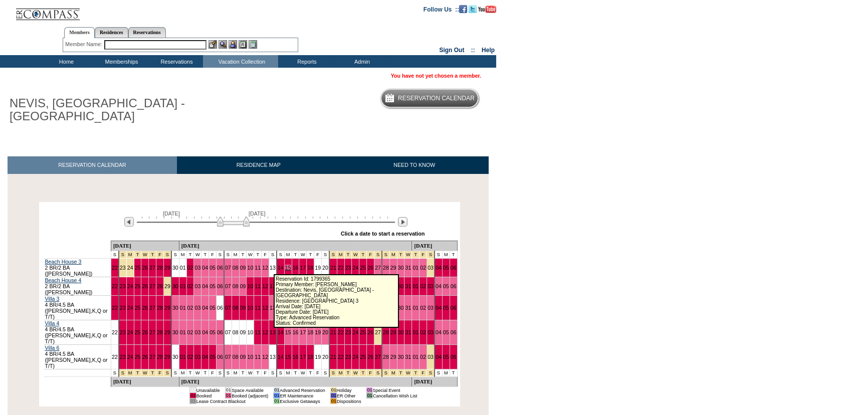 The height and width of the screenshot is (415, 868). Describe the element at coordinates (233, 44) in the screenshot. I see `img: Impersonate` at that location.